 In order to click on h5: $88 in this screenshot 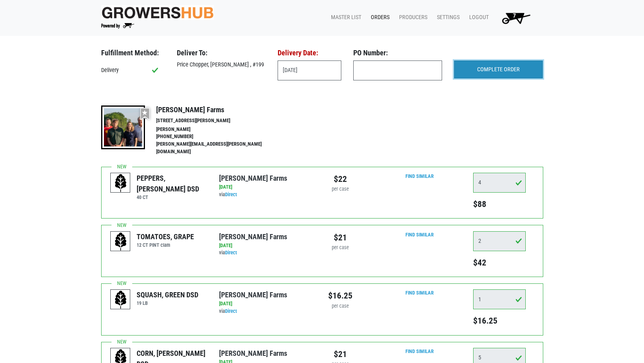, I will do `click(500, 204)`.